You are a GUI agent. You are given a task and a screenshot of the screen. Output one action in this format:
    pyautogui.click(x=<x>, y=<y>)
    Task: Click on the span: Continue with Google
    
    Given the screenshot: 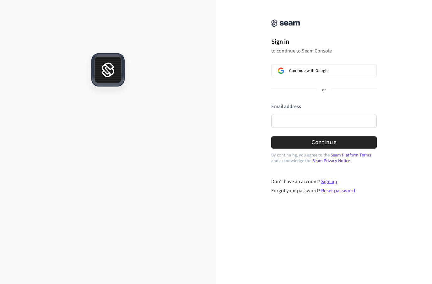 What is the action you would take?
    pyautogui.click(x=309, y=71)
    